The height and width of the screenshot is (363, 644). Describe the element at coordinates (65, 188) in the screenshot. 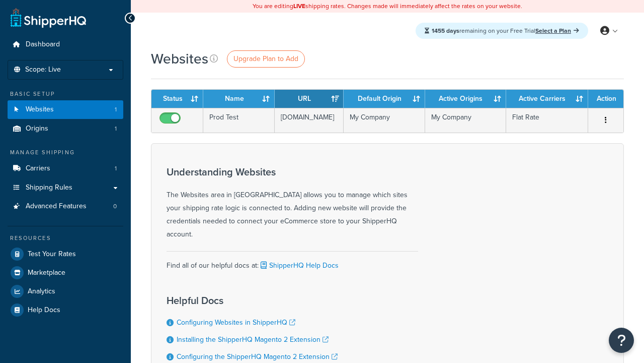

I see `a: Shipping Rules` at that location.